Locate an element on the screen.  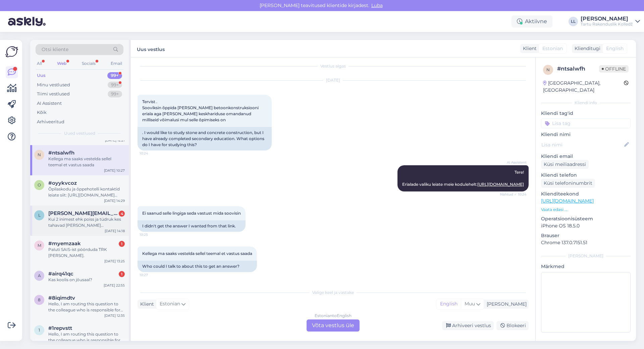
p: Märkmed is located at coordinates (585, 266).